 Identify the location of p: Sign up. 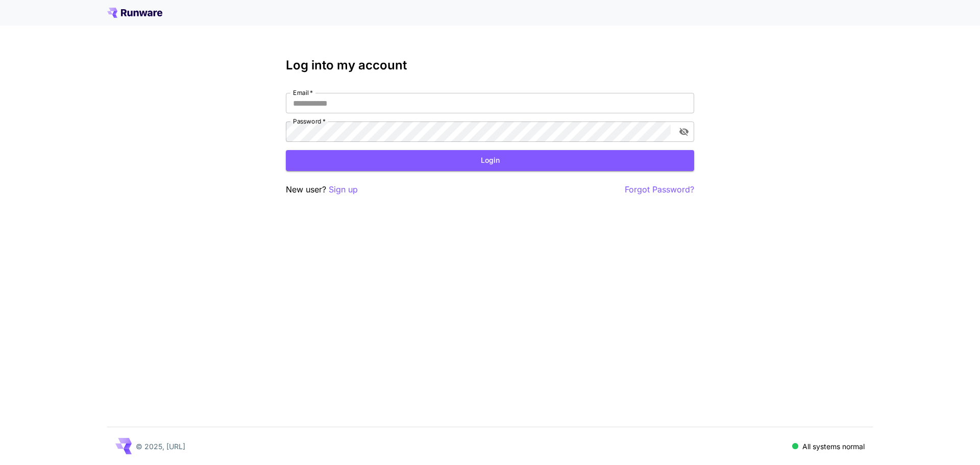
(343, 189).